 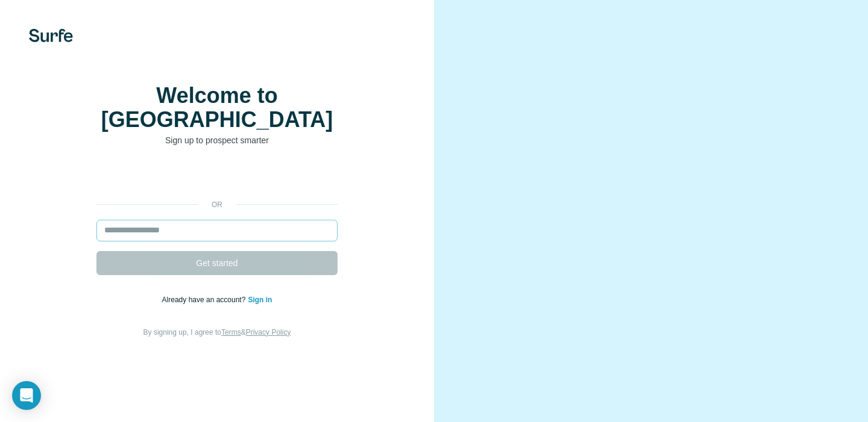 I want to click on div: Open Intercom Messenger, so click(x=27, y=395).